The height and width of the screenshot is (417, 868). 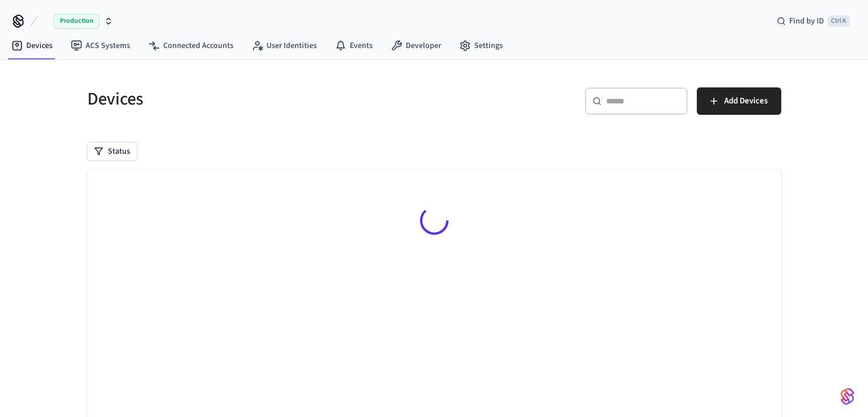 What do you see at coordinates (481, 46) in the screenshot?
I see `a: Settings` at bounding box center [481, 46].